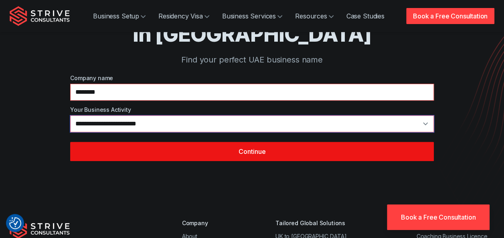 The width and height of the screenshot is (504, 238). What do you see at coordinates (314, 16) in the screenshot?
I see `a: Resources` at bounding box center [314, 16].